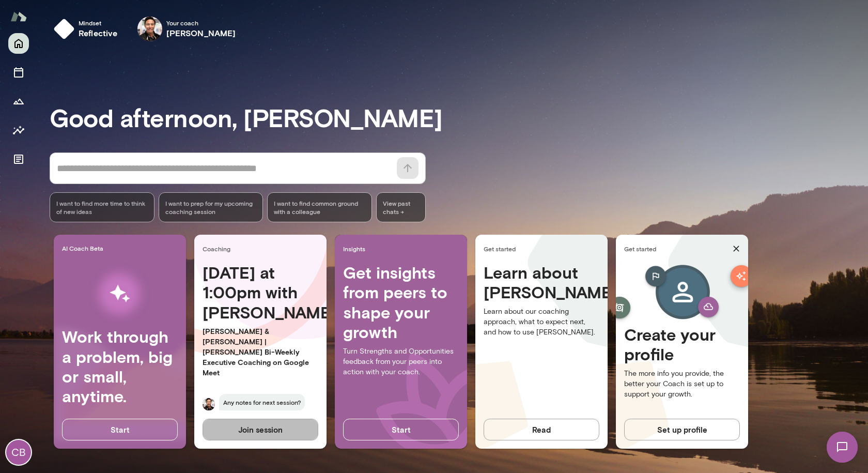 This screenshot has height=473, width=868. I want to click on span: I want to prep for my upcoming coaching session, so click(211, 208).